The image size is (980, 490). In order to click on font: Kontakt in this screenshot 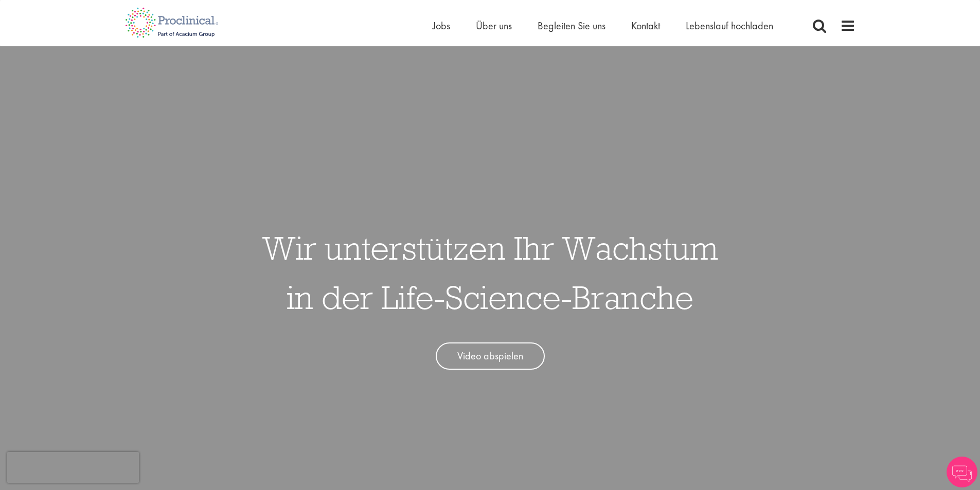, I will do `click(646, 26)`.